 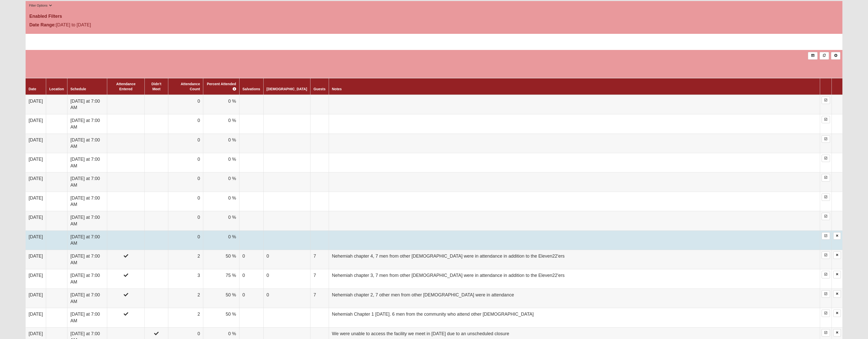 What do you see at coordinates (126, 87) in the screenshot?
I see `a: Attendance Entered` at bounding box center [126, 87].